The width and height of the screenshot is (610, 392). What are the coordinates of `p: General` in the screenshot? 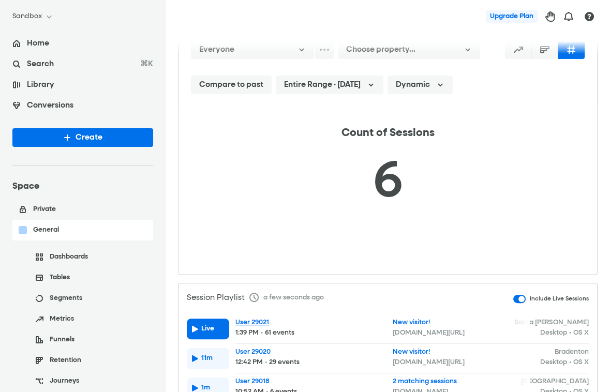 It's located at (46, 230).